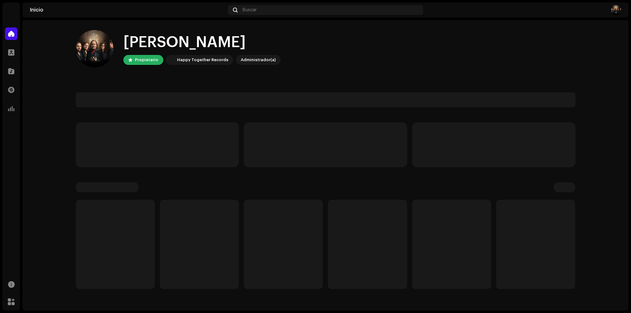 This screenshot has width=631, height=313. Describe the element at coordinates (258, 60) in the screenshot. I see `div: Administrador(a)` at that location.